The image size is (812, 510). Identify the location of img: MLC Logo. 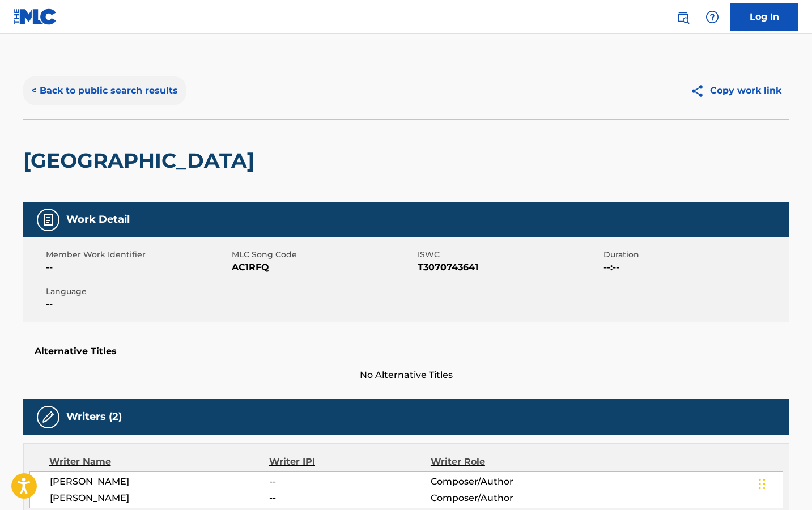
(35, 17).